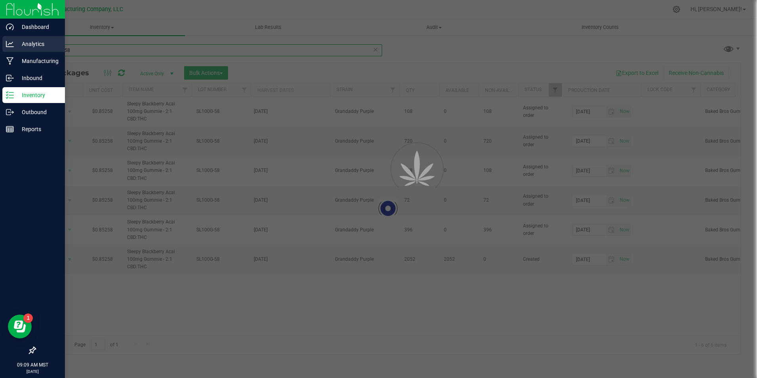  I want to click on p: Manufacturing, so click(38, 61).